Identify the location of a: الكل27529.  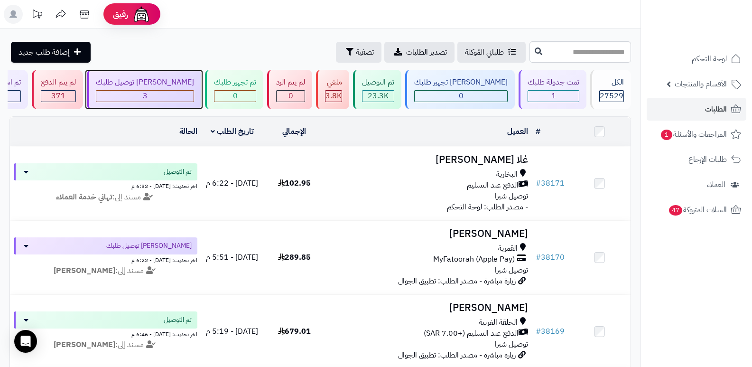
(611, 89).